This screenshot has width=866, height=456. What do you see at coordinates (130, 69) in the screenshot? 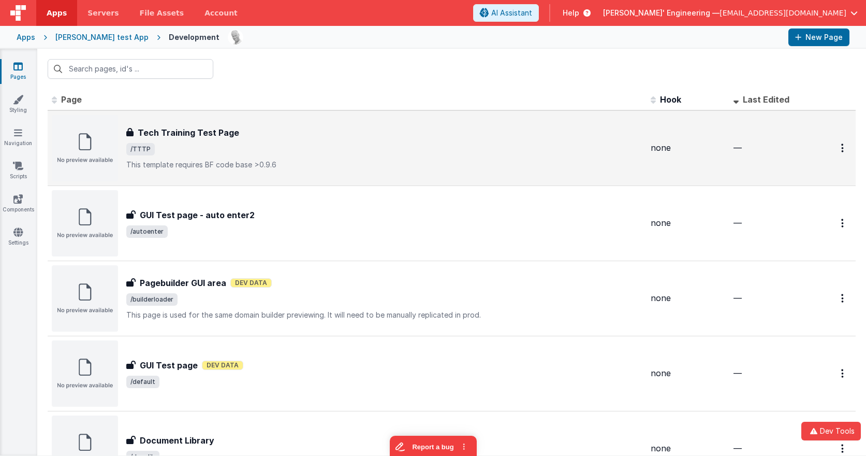
I see `input: Search pages, id's ...` at bounding box center [130, 69].